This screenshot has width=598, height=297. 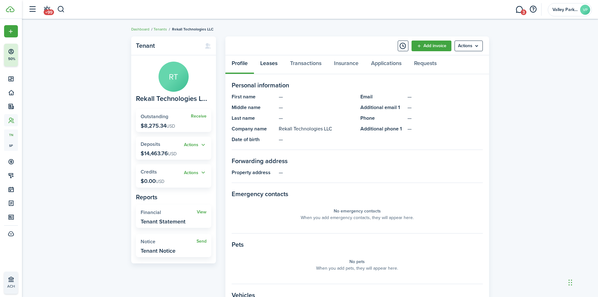 What do you see at coordinates (168, 212) in the screenshot?
I see `widget-stats-title: Financial` at bounding box center [168, 212].